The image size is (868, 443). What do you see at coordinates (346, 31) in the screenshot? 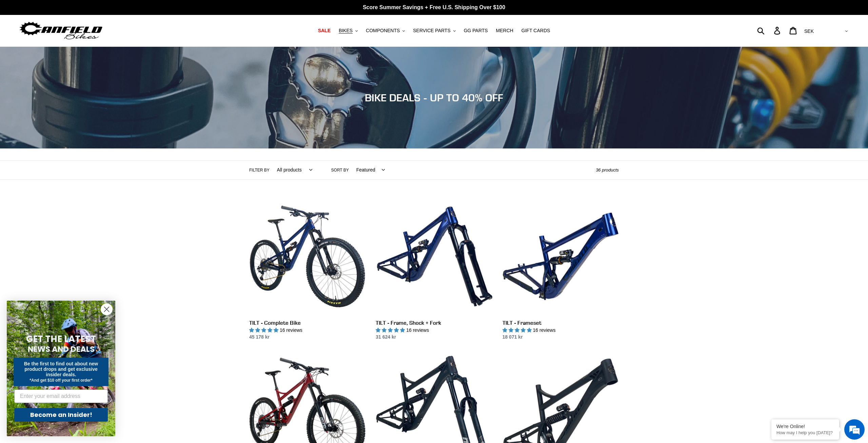
I see `span: BIKES` at bounding box center [346, 31].